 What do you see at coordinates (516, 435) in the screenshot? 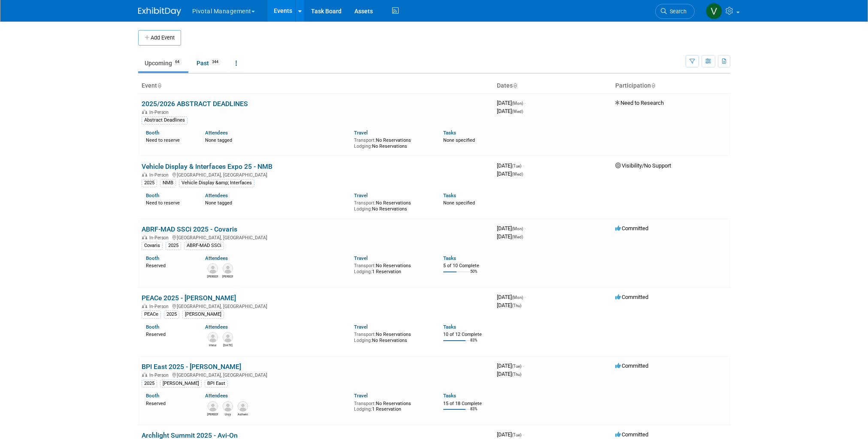
I see `span: (Tue)` at bounding box center [516, 435].